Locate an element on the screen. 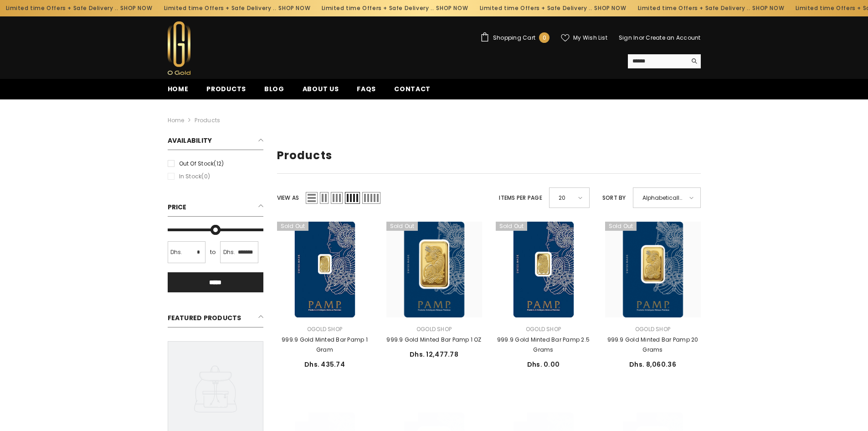 Image resolution: width=868 pixels, height=431 pixels. span: Price is located at coordinates (177, 207).